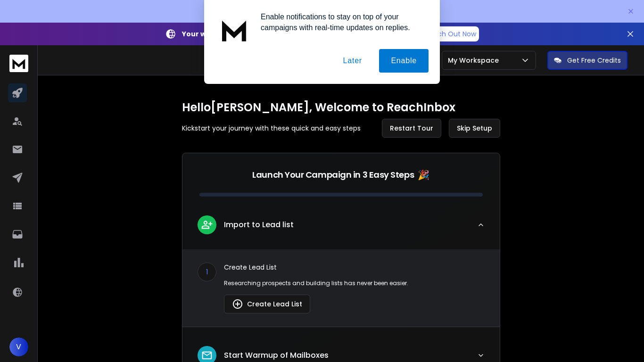  I want to click on span: V, so click(19, 347).